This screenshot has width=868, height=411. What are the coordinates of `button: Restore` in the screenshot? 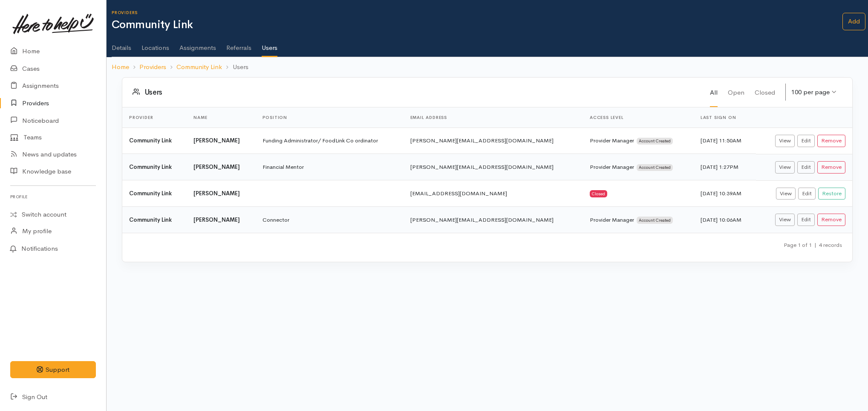 It's located at (832, 194).